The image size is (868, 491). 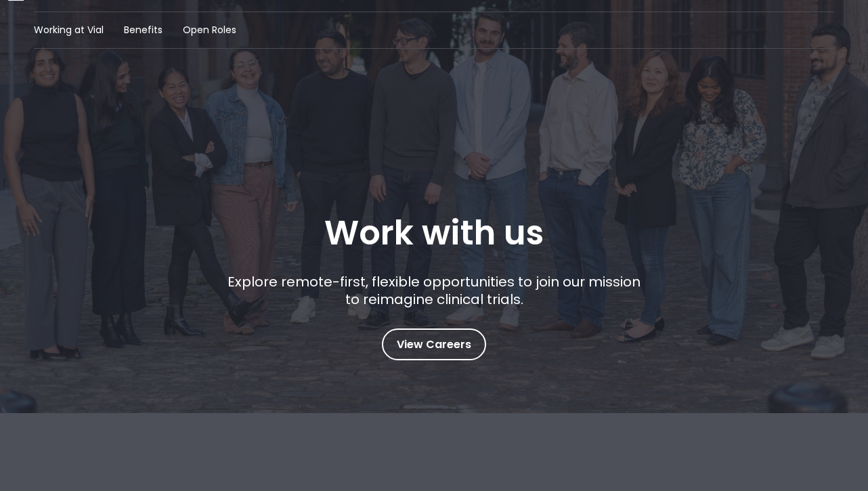 I want to click on span: Open Roles, so click(x=209, y=30).